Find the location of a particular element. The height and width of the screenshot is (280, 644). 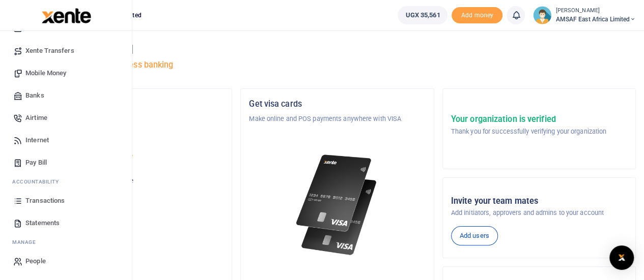

a: Transactions is located at coordinates (66, 200).